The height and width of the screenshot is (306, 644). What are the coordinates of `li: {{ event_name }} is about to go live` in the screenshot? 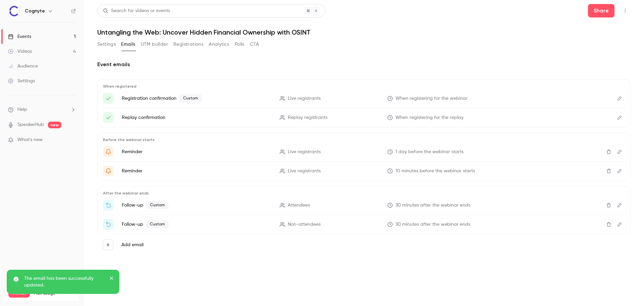 It's located at (364, 171).